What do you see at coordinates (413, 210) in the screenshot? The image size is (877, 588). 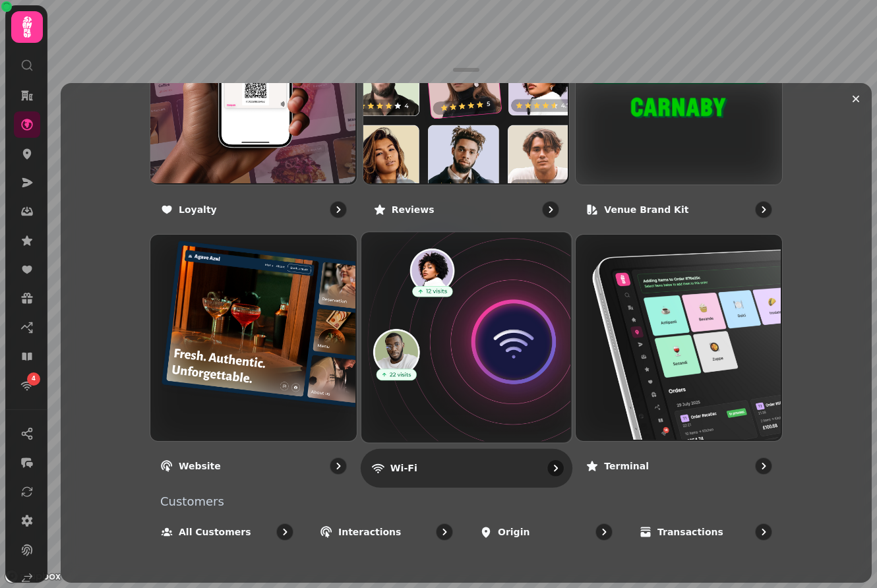 I see `p: Reviews` at bounding box center [413, 210].